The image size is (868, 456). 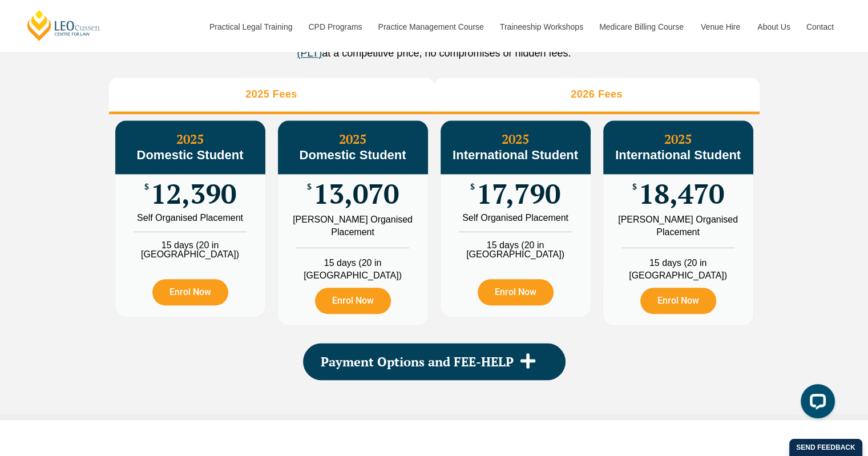 What do you see at coordinates (641, 27) in the screenshot?
I see `a: Medicare Billing Course` at bounding box center [641, 27].